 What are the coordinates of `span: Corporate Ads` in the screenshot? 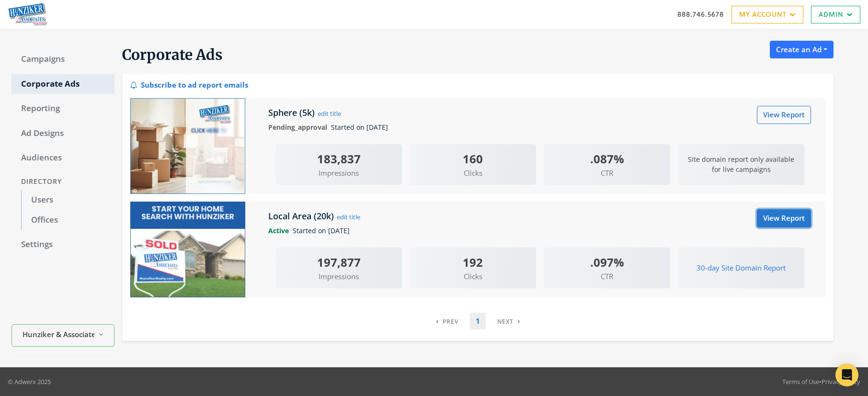 It's located at (173, 55).